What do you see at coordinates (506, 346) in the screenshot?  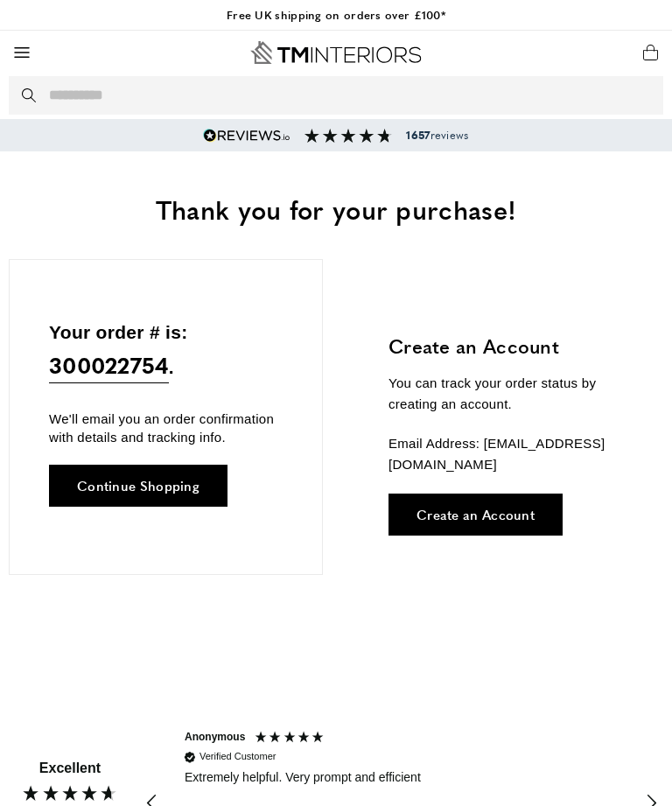 I see `h3: Create an Account` at bounding box center [506, 346].